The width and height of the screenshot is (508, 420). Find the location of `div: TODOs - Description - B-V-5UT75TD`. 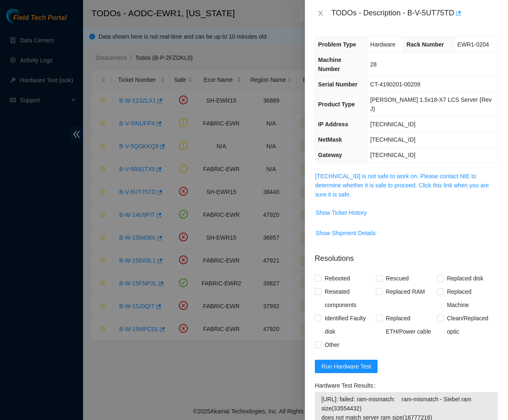

div: TODOs - Description - B-V-5UT75TD is located at coordinates (415, 14).